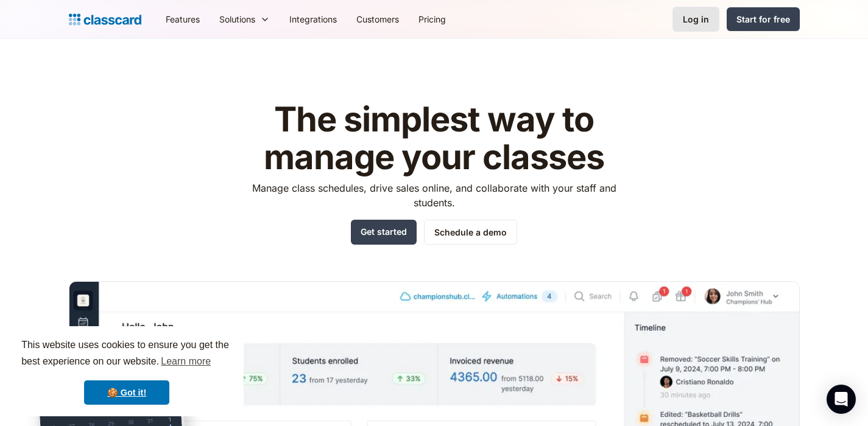 This screenshot has height=426, width=868. Describe the element at coordinates (432, 19) in the screenshot. I see `a: Pricing` at that location.